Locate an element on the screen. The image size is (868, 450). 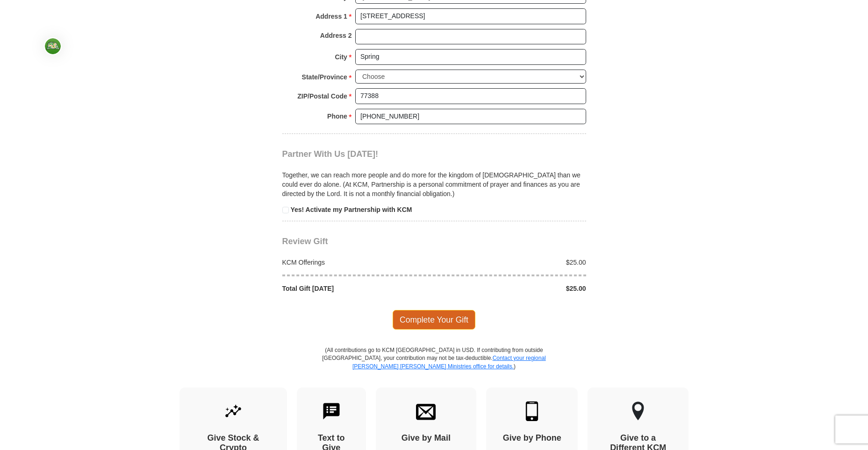
strong: City is located at coordinates (341, 57).